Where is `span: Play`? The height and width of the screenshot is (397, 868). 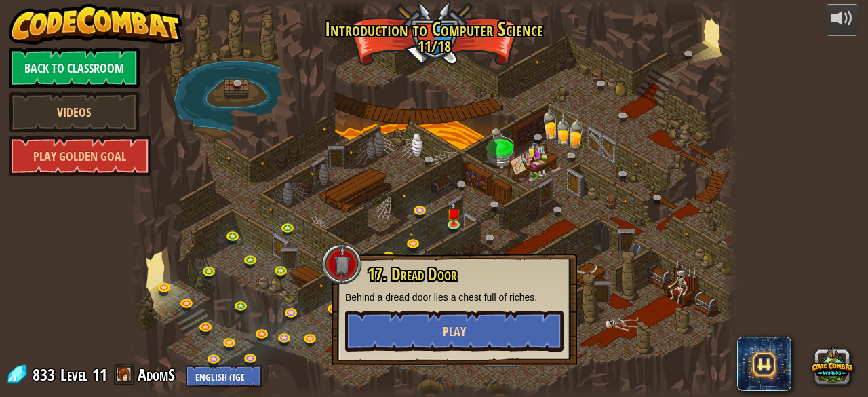
span: Play is located at coordinates (454, 331).